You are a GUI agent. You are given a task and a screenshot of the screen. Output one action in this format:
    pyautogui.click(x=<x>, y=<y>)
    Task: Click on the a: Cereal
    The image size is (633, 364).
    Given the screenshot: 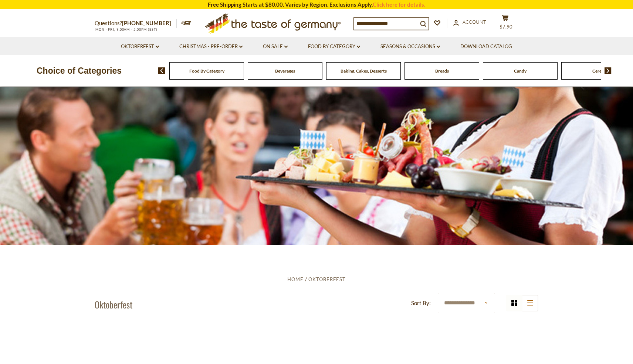 What is the action you would take?
    pyautogui.click(x=599, y=71)
    